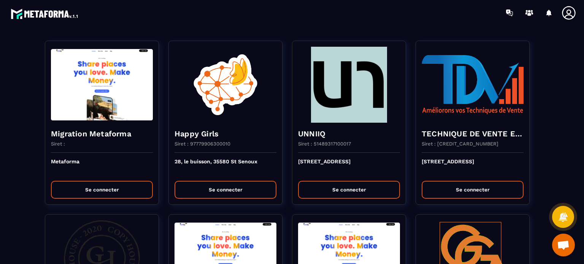  What do you see at coordinates (45, 14) in the screenshot?
I see `img: logo` at bounding box center [45, 14].